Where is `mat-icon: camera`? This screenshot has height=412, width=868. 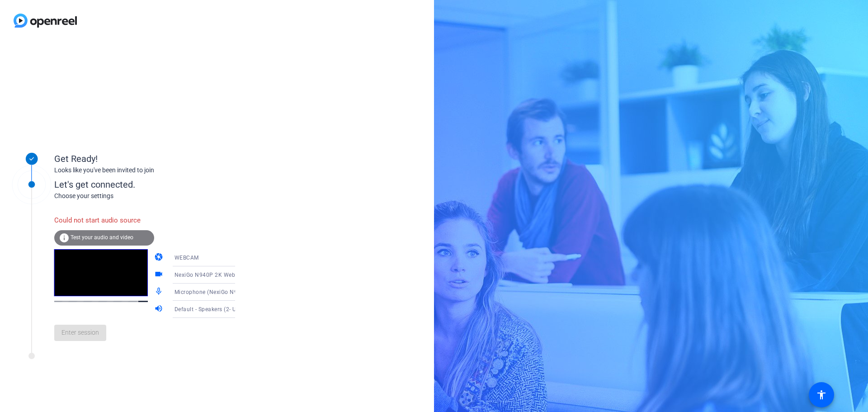
mat-icon: camera is located at coordinates (159, 258).